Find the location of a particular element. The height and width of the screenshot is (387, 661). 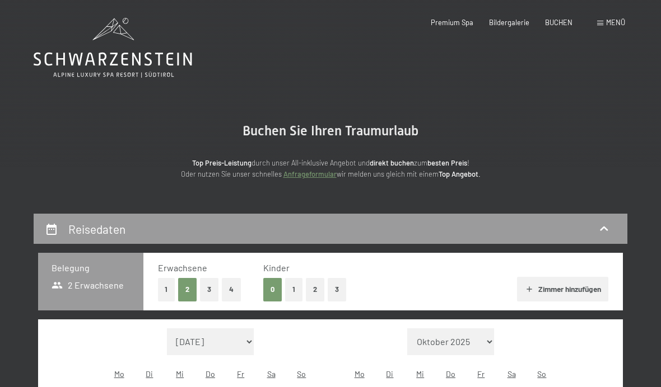

strong: Top Angebot. is located at coordinates (459, 174).